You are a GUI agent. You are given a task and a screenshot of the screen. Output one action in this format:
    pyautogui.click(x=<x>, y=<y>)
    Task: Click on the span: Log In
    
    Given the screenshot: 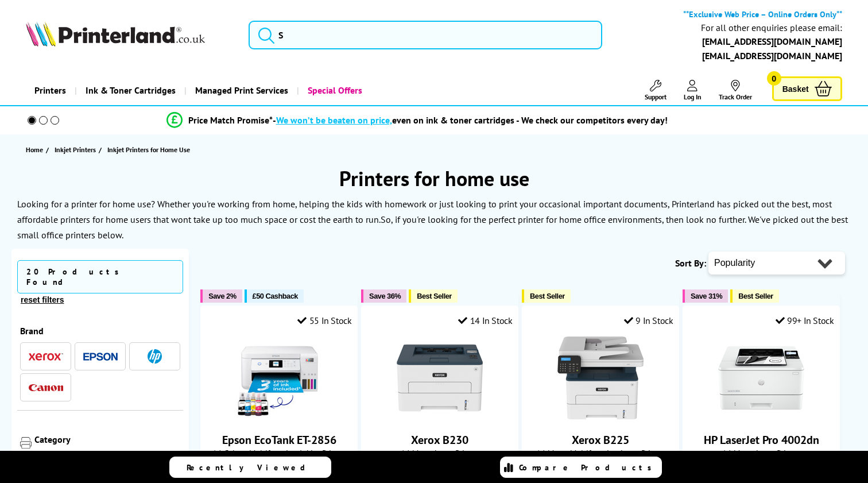 What is the action you would take?
    pyautogui.click(x=692, y=96)
    